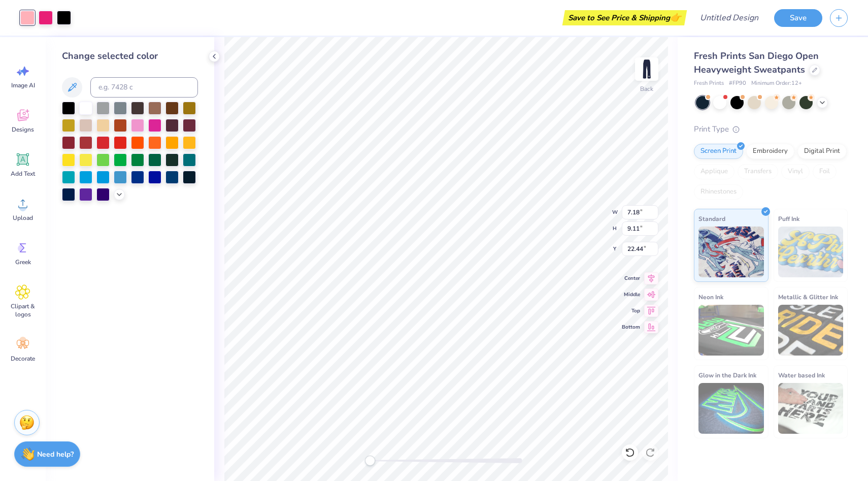 The width and height of the screenshot is (868, 481). I want to click on div: Print Type, so click(771, 129).